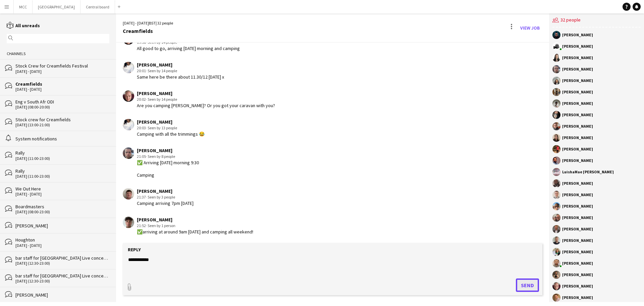 Image resolution: width=644 pixels, height=306 pixels. I want to click on span: · Seen by 1 person, so click(161, 225).